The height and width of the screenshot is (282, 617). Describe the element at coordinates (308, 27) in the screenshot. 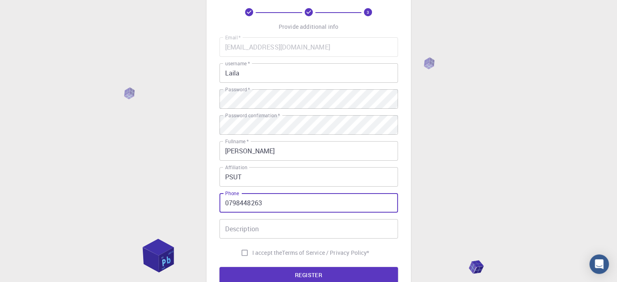

I see `p: Provide additional info` at that location.